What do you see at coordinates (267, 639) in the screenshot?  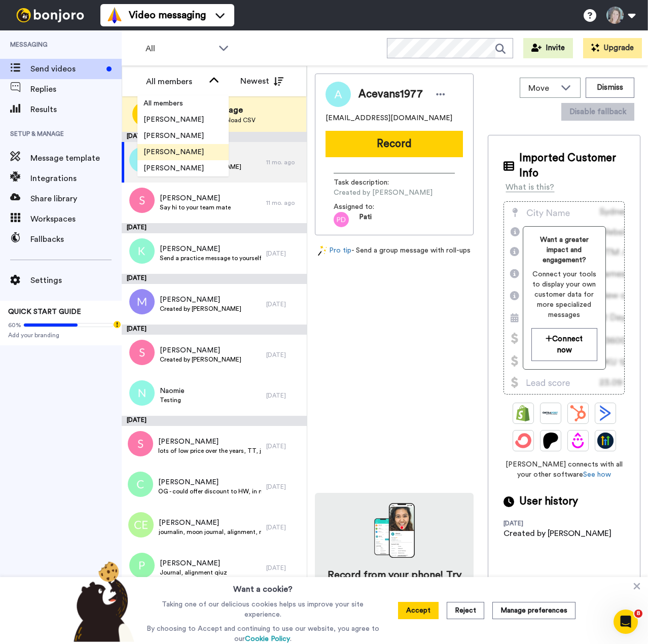 I see `a: Cookie Policy` at bounding box center [267, 639].